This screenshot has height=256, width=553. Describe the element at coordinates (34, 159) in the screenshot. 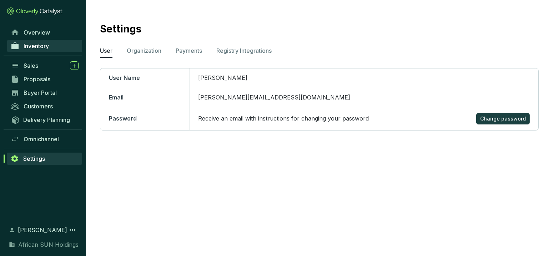

I see `span: Settings` at that location.